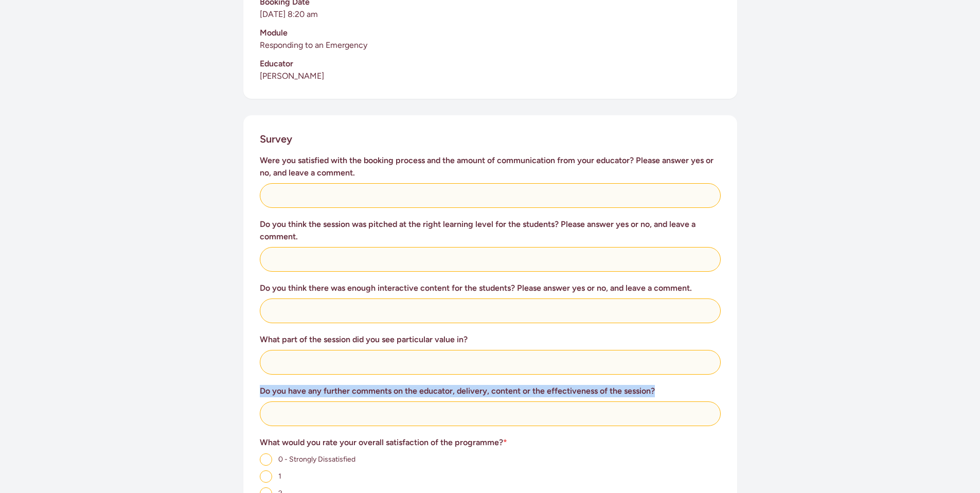  What do you see at coordinates (490, 45) in the screenshot?
I see `p: Responding to an Emergency` at bounding box center [490, 45].